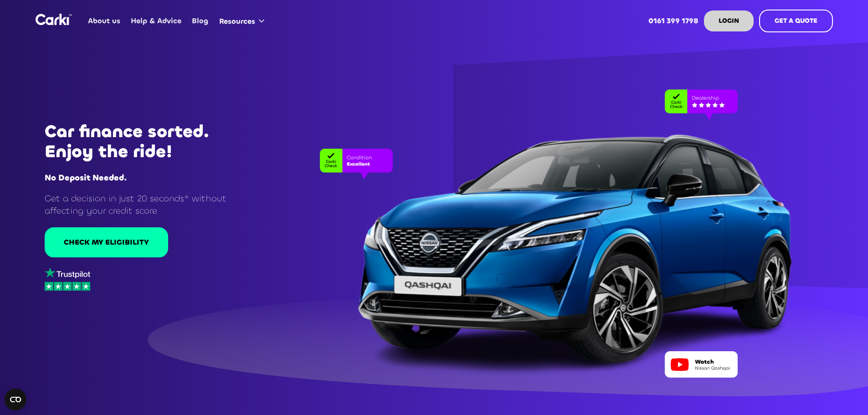  What do you see at coordinates (156, 21) in the screenshot?
I see `a: Help & Advice` at bounding box center [156, 21].